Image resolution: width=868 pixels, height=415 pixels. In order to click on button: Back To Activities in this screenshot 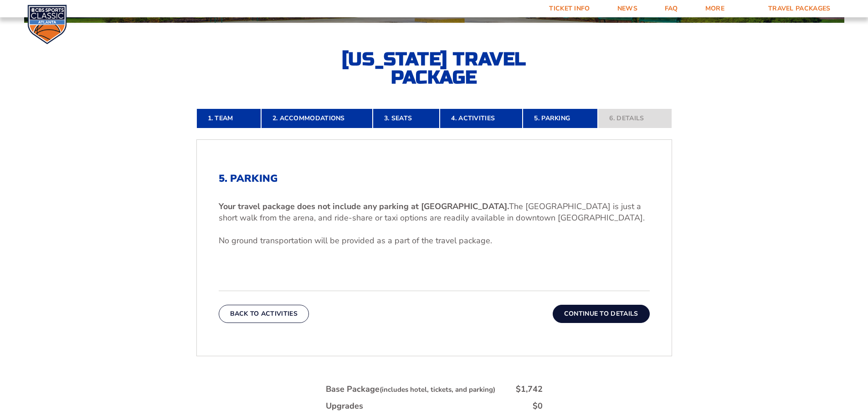, I will do `click(264, 314)`.